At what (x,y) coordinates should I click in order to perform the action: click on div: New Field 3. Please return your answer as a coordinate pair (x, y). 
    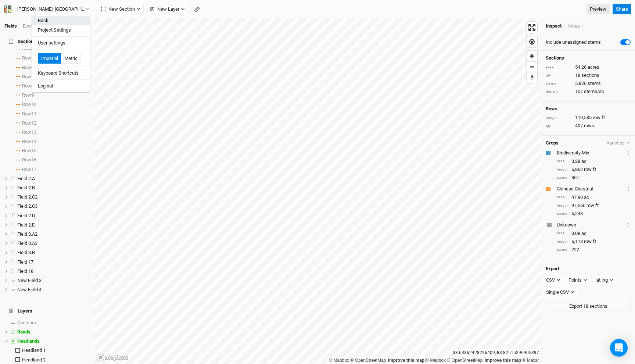
    Looking at the image, I should click on (53, 280).